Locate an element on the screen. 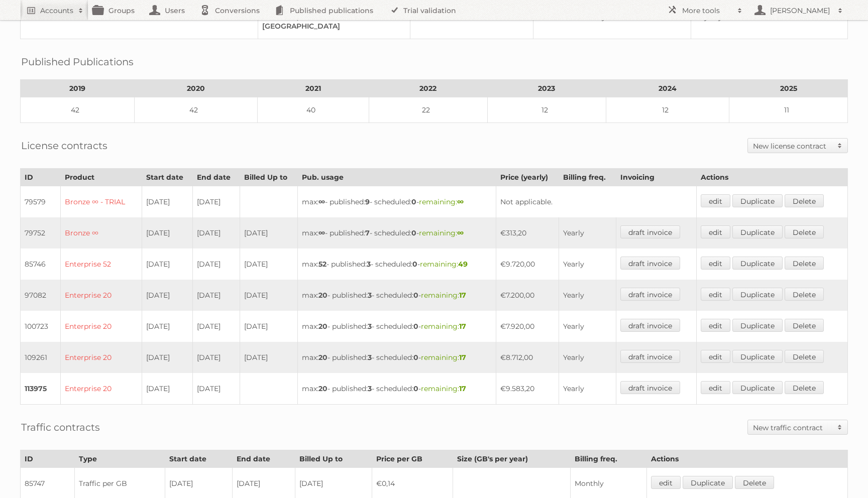  td: Bronze ∞ - TRIAL is located at coordinates (101, 202).